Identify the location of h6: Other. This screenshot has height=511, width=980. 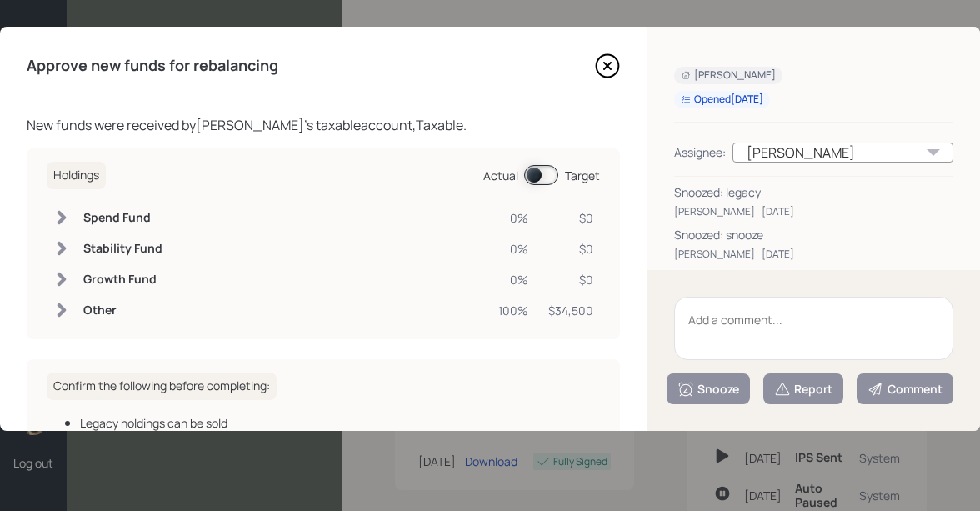
(122, 310).